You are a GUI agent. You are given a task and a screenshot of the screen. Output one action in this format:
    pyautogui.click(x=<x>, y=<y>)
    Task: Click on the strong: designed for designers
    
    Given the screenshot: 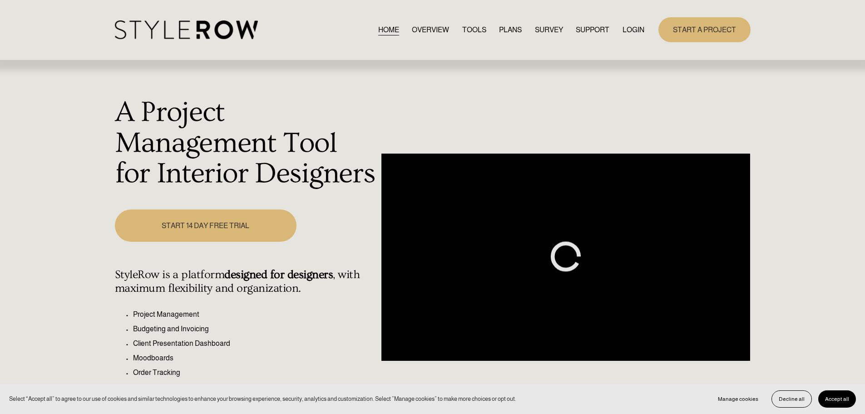 What is the action you would take?
    pyautogui.click(x=278, y=274)
    